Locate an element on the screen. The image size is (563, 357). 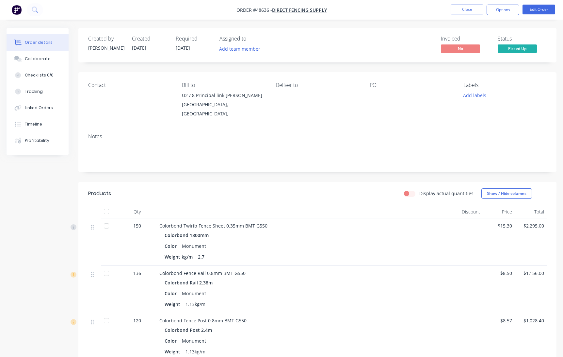
button: Edit Order is located at coordinates (539, 9).